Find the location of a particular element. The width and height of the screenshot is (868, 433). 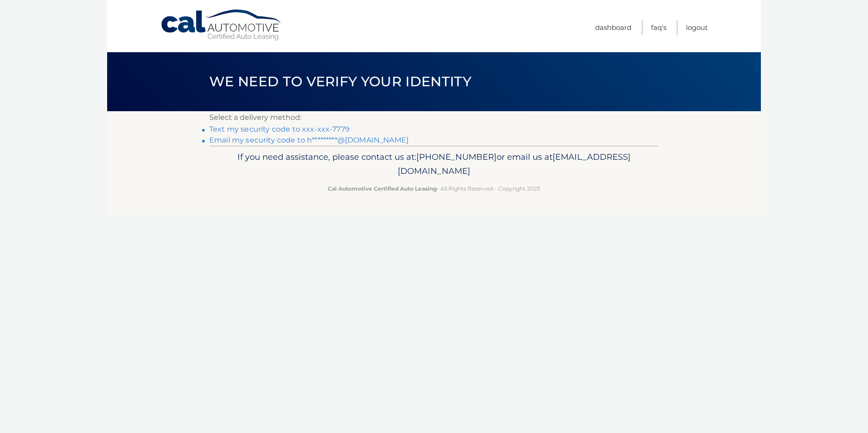

a: Logout is located at coordinates (697, 27).